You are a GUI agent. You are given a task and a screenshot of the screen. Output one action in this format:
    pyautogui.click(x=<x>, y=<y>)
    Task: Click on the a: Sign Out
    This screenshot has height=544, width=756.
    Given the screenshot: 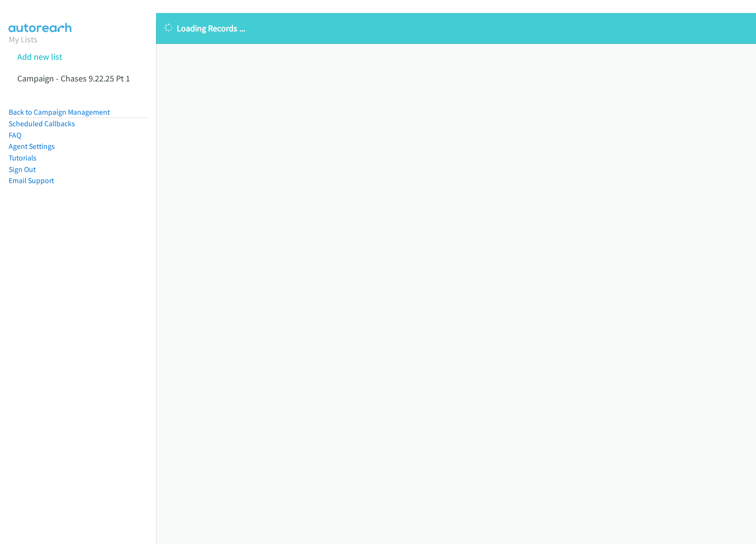 What is the action you would take?
    pyautogui.click(x=22, y=169)
    